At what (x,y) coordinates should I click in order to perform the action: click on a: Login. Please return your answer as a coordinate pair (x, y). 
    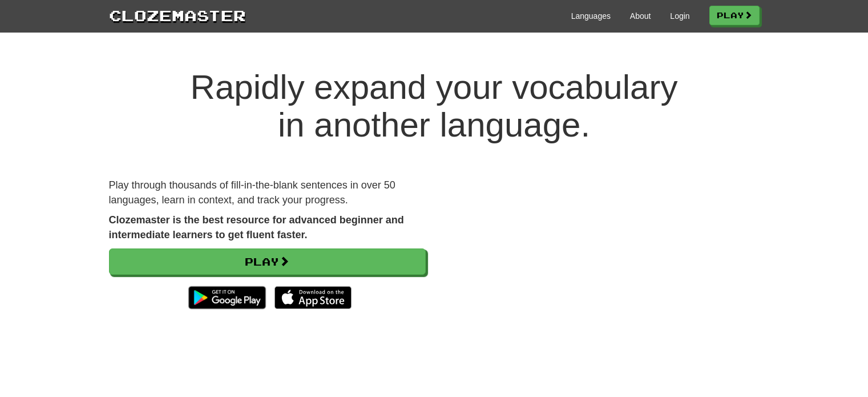
    Looking at the image, I should click on (680, 16).